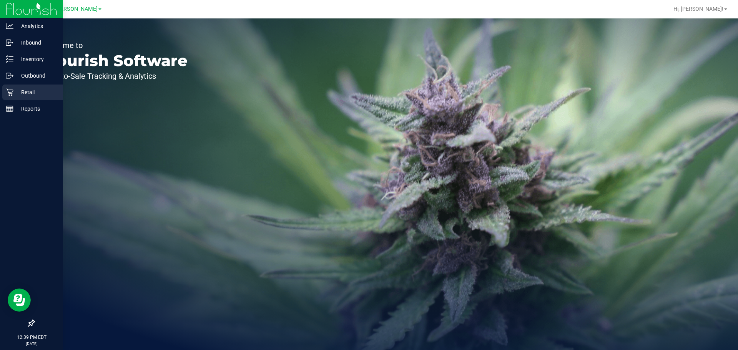 This screenshot has height=350, width=738. What do you see at coordinates (10, 26) in the screenshot?
I see `inline-svg: Analytics` at bounding box center [10, 26].